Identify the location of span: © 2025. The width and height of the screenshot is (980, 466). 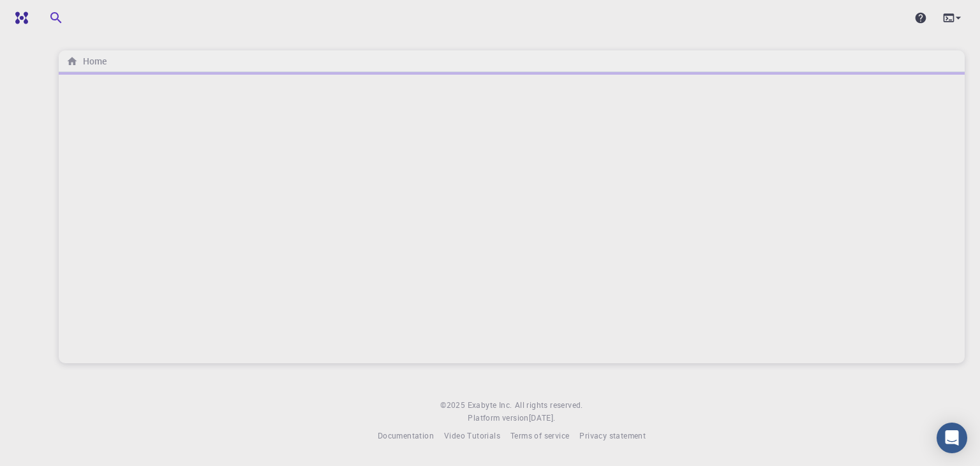
(454, 405).